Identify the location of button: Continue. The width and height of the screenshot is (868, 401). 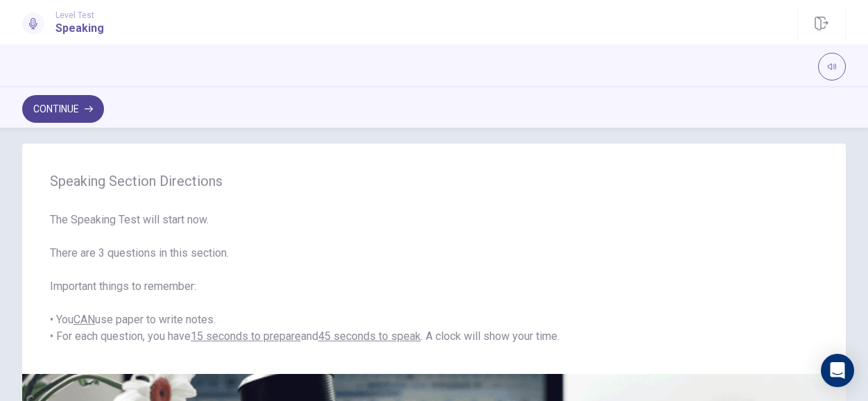
(63, 109).